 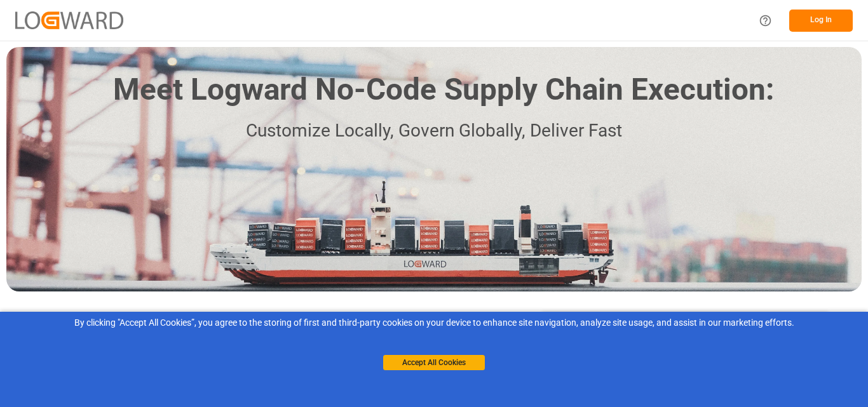 I want to click on button: Log In, so click(x=821, y=20).